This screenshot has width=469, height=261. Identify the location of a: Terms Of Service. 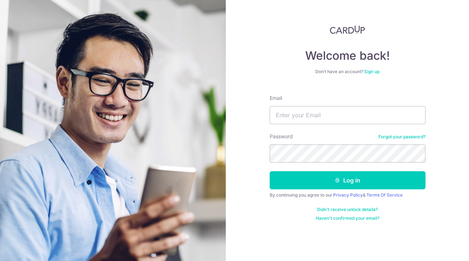
(384, 195).